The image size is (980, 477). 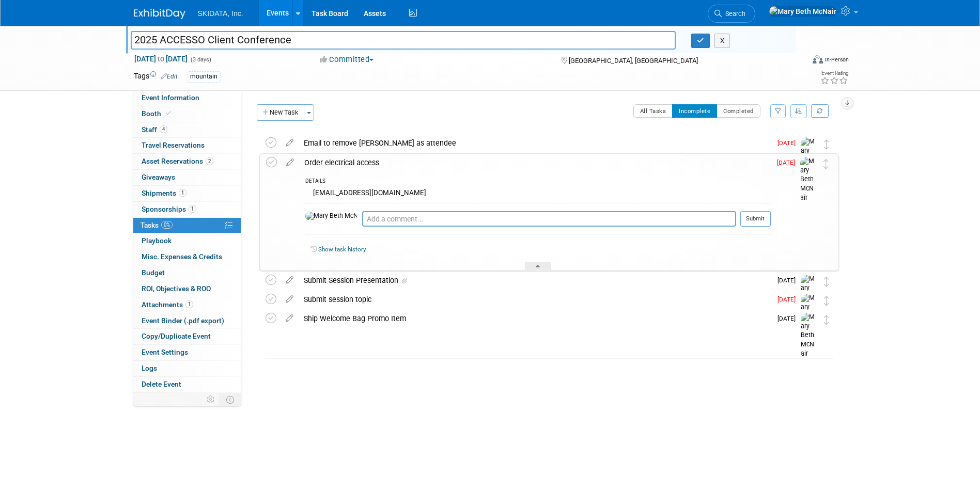 I want to click on a: Asset Reservations2, so click(x=187, y=162).